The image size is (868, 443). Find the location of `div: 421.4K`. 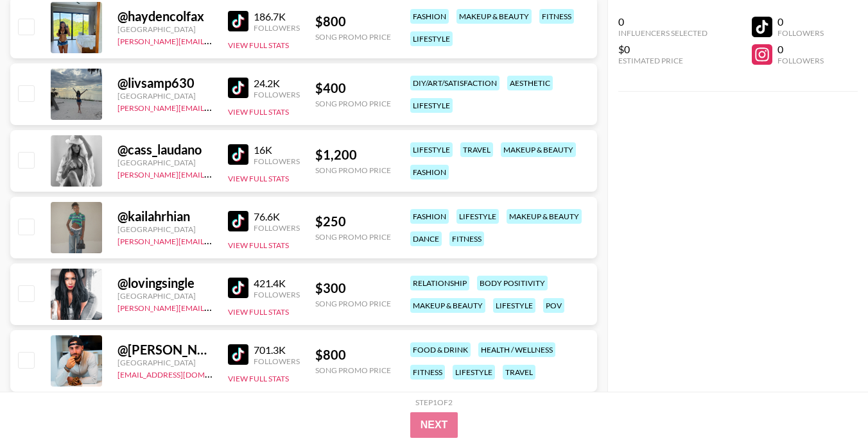

div: 421.4K is located at coordinates (276, 283).